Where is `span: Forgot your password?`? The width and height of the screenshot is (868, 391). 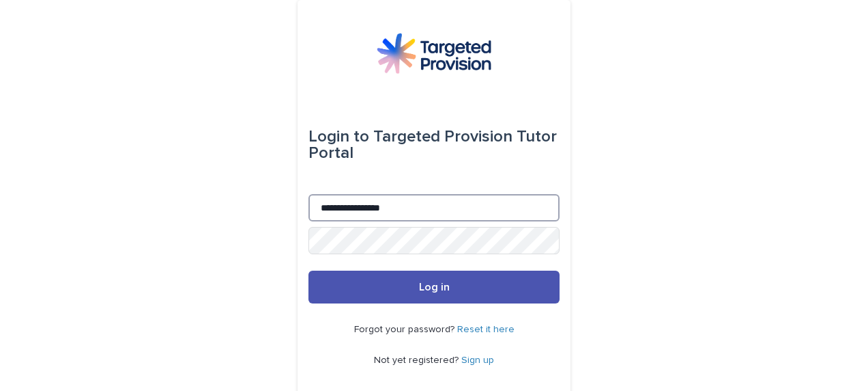
span: Forgot your password? is located at coordinates (405, 330).